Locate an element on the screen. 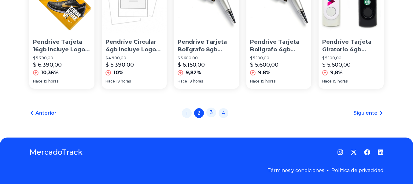 This screenshot has height=184, width=413. a: MercadoTrack is located at coordinates (56, 152).